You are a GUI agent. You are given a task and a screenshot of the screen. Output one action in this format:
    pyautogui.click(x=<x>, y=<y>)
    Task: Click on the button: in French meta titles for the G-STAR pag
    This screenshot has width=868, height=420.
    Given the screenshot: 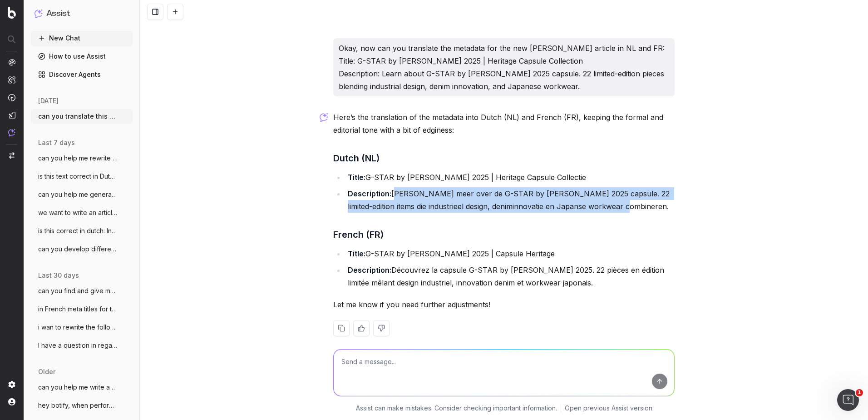 What is the action you would take?
    pyautogui.click(x=82, y=308)
    